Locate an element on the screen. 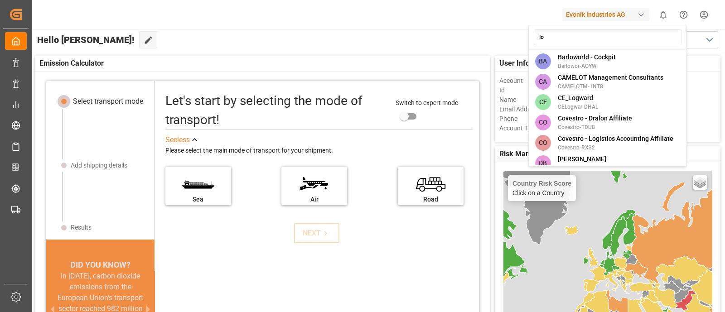 The image size is (725, 312). span: Covestro-TDU8 is located at coordinates (595, 127).